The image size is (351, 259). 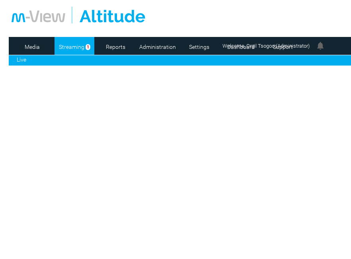 I want to click on a: Administration, so click(x=157, y=47).